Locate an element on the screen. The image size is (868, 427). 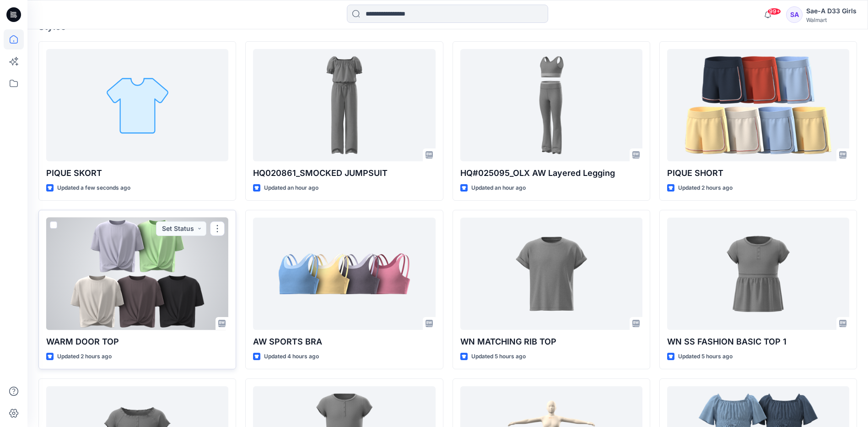
a: WARM DOOR TOP is located at coordinates (137, 273).